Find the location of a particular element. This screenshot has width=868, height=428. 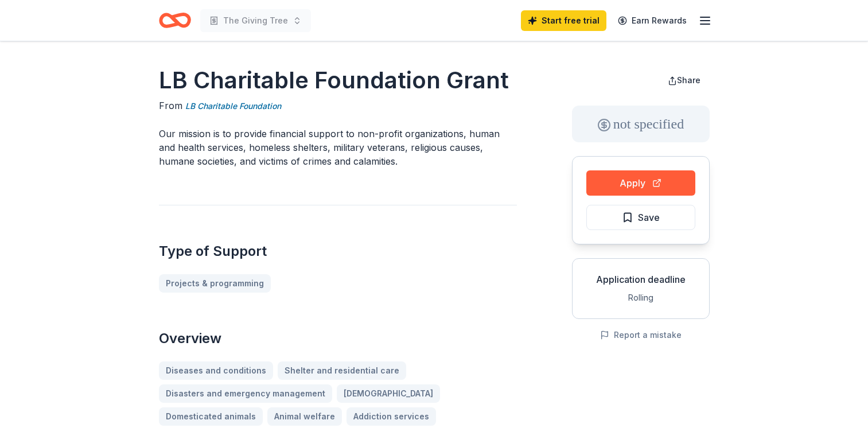

button: Share is located at coordinates (684, 80).